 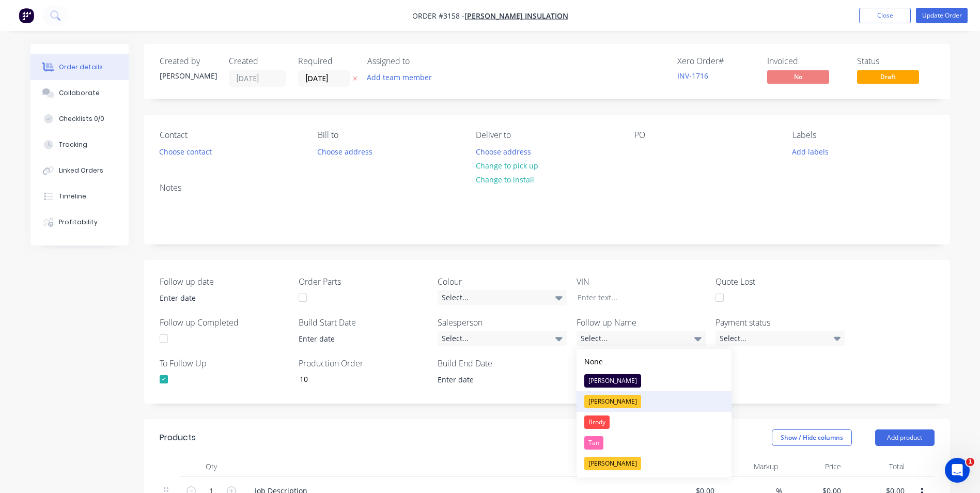 What do you see at coordinates (72, 196) in the screenshot?
I see `div: Timeline` at bounding box center [72, 196].